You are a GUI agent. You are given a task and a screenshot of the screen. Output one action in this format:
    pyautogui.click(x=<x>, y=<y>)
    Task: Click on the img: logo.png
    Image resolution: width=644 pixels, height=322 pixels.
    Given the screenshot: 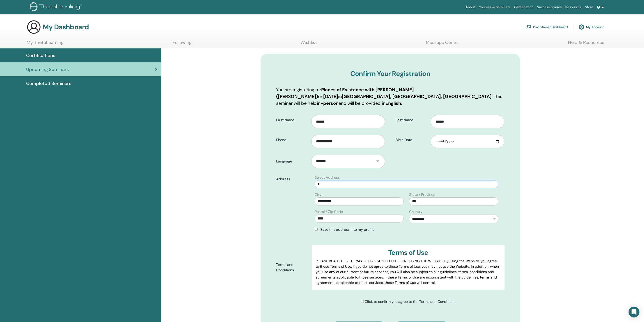 What is the action you would take?
    pyautogui.click(x=56, y=7)
    